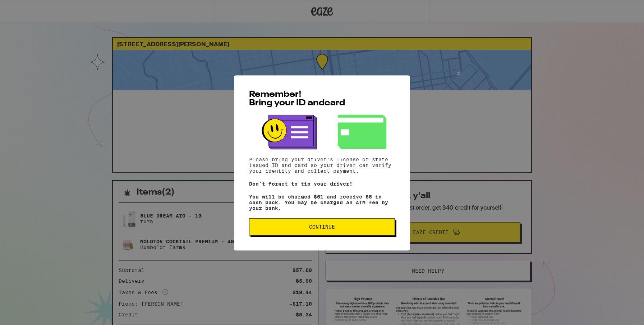  Describe the element at coordinates (322, 202) in the screenshot. I see `p: You will be charged $61 and receive $5 in cash back. You may be charged an ATM fee by your bank.` at that location.